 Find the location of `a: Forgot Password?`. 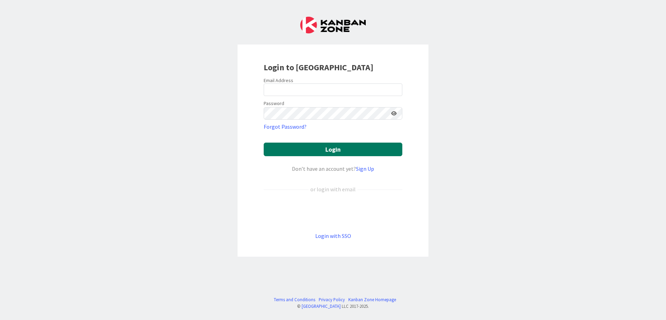

a: Forgot Password? is located at coordinates (285, 127).